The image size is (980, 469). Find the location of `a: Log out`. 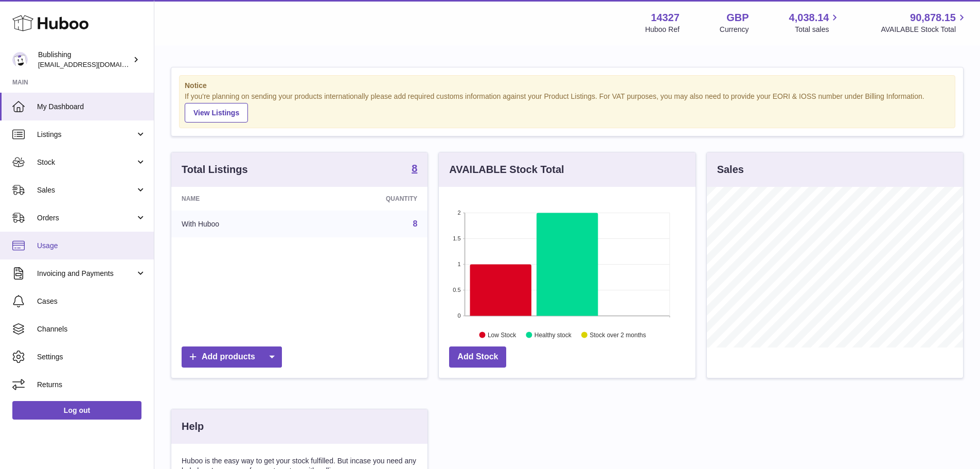

a: Log out is located at coordinates (77, 410).